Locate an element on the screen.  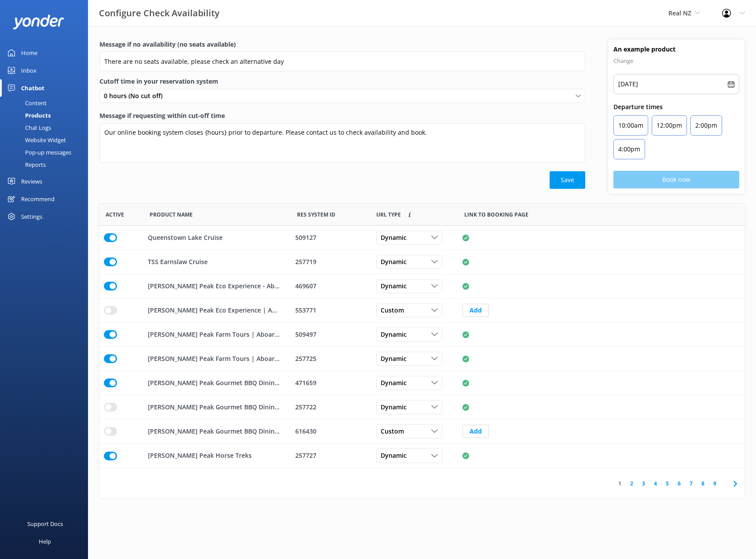
div: 257722 is located at coordinates (330, 407).